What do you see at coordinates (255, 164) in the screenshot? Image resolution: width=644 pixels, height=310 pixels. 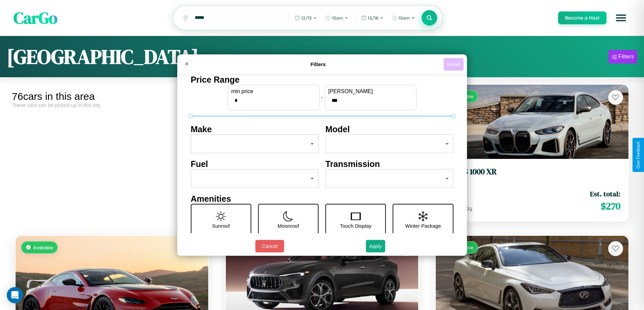 I see `h4: Fuel` at bounding box center [255, 164].